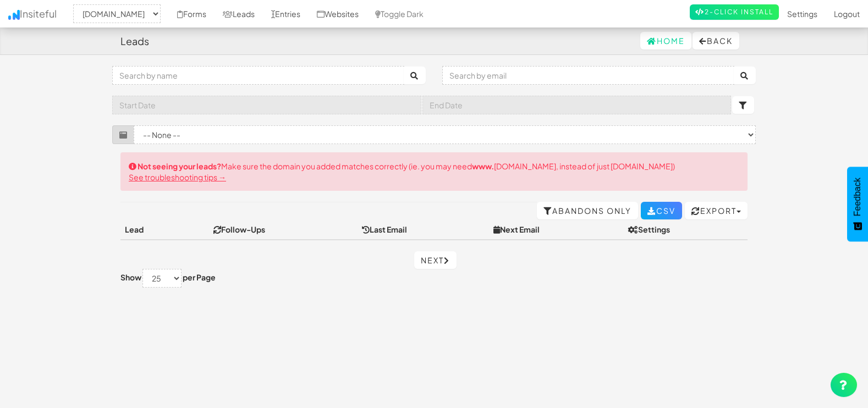  What do you see at coordinates (266, 105) in the screenshot?
I see `input: Start Date` at bounding box center [266, 105].